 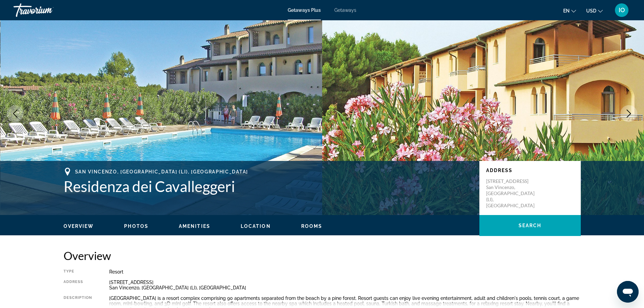 What do you see at coordinates (304, 10) in the screenshot?
I see `a: Getaways Plus` at bounding box center [304, 10].